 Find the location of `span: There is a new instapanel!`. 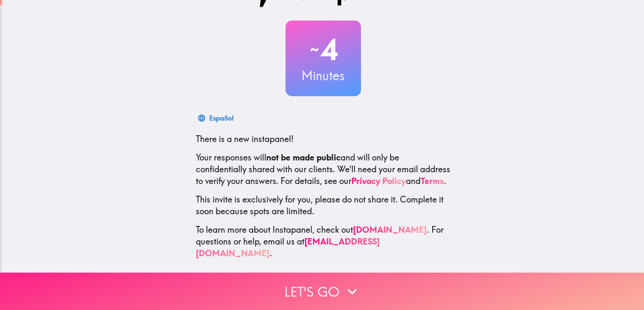

span: There is a new instapanel! is located at coordinates (244, 139).